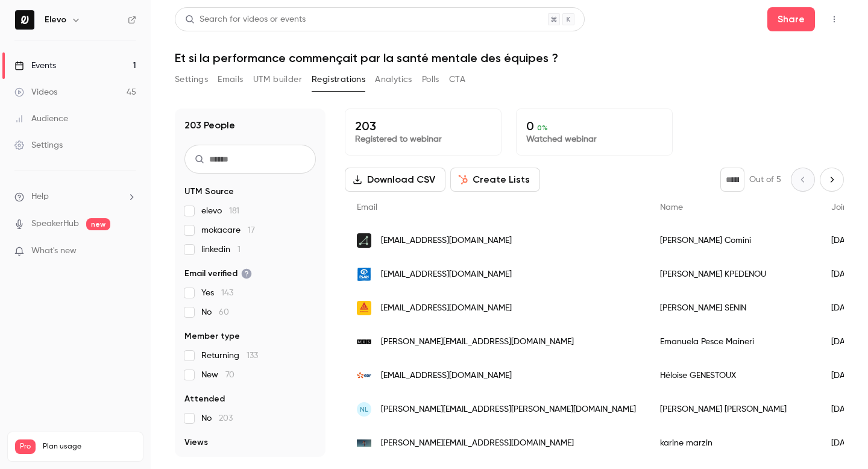 The width and height of the screenshot is (868, 469). What do you see at coordinates (239, 250) in the screenshot?
I see `span: 1` at bounding box center [239, 250].